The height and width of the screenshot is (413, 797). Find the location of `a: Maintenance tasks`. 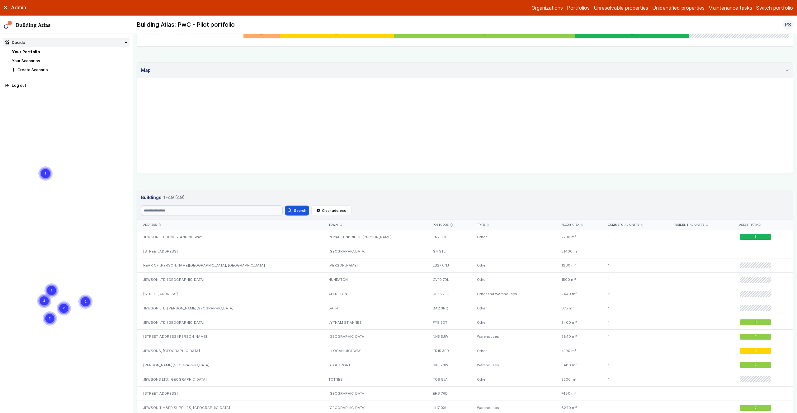

a: Maintenance tasks is located at coordinates (730, 8).